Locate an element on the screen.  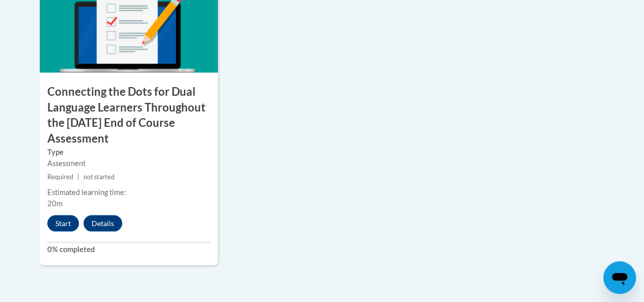
span: not started is located at coordinates (99, 176).